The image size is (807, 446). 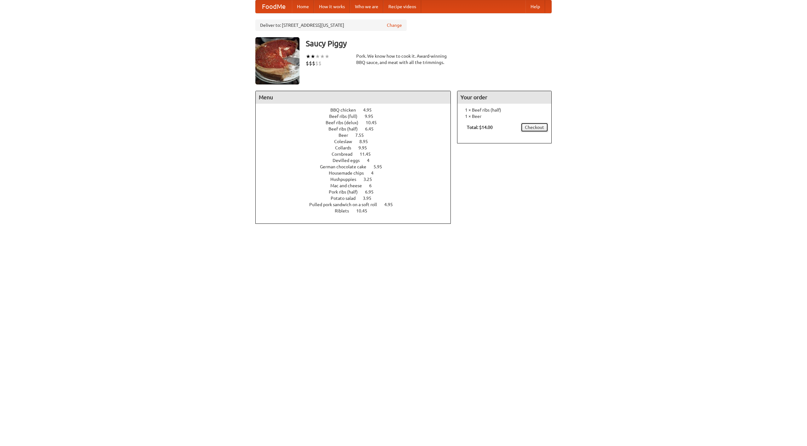 I want to click on a: FoodMe, so click(x=274, y=7).